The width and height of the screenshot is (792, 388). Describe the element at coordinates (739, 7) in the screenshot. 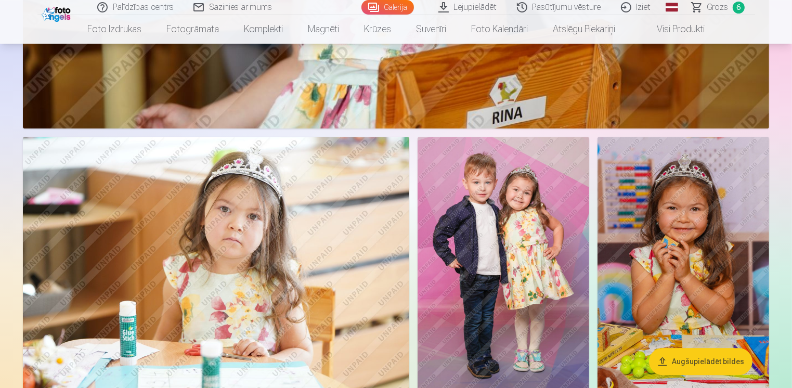

I see `span: 6` at that location.